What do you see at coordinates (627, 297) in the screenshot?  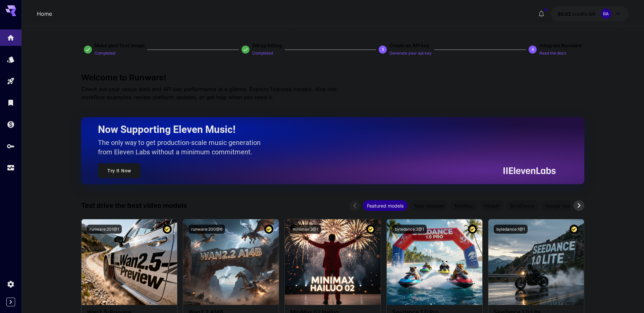 I see `div: Widget de chat` at bounding box center [627, 297].